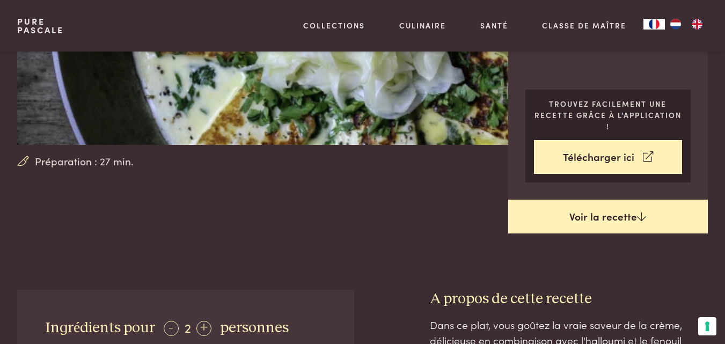  What do you see at coordinates (84, 161) in the screenshot?
I see `span: Préparation : 27 min.` at bounding box center [84, 161].